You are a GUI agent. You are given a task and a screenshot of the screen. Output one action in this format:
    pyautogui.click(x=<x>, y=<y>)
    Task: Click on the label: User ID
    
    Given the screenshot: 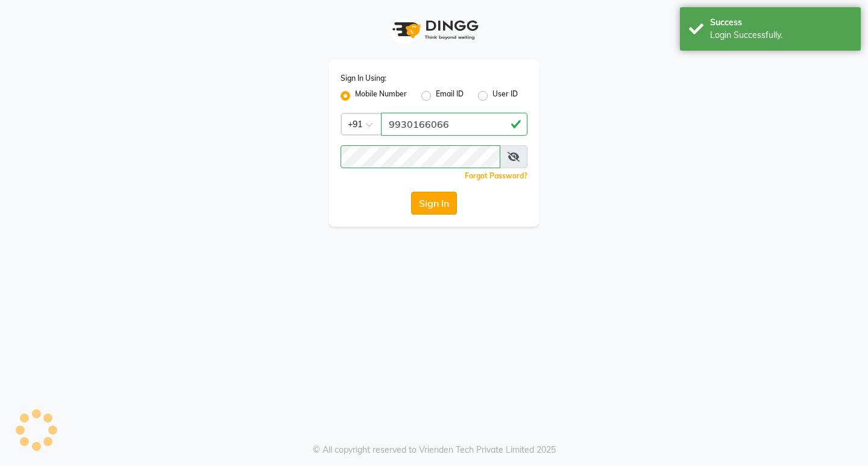 What is the action you would take?
    pyautogui.click(x=505, y=96)
    